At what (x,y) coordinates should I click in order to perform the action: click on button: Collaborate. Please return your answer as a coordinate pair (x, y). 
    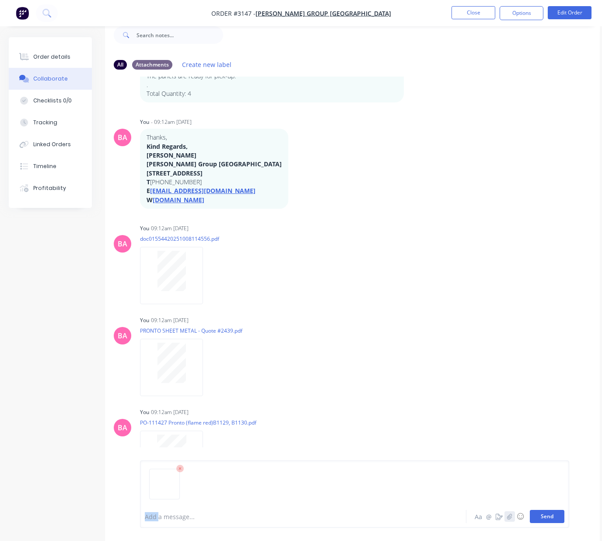
    Looking at the image, I should click on (50, 79).